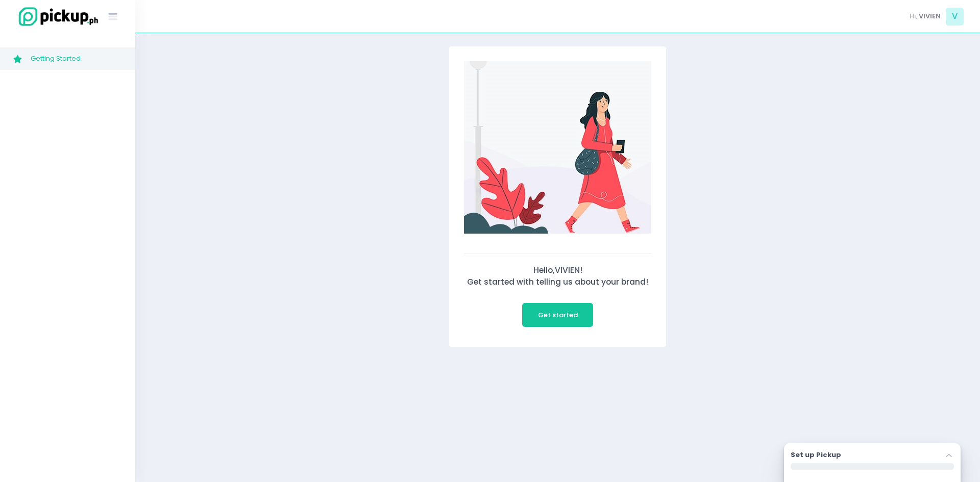 The image size is (980, 482). What do you see at coordinates (77, 59) in the screenshot?
I see `span: Getting Started` at bounding box center [77, 59].